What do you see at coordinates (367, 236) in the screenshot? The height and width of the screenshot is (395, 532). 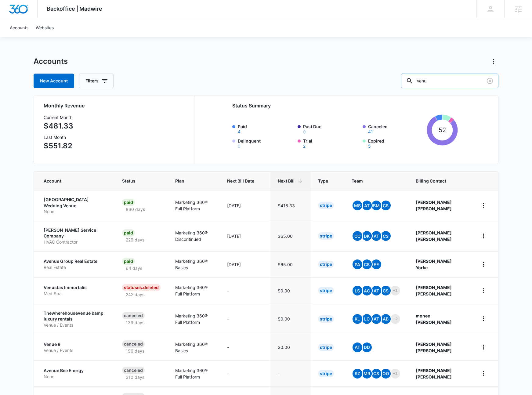 I see `span: DK` at bounding box center [367, 236].